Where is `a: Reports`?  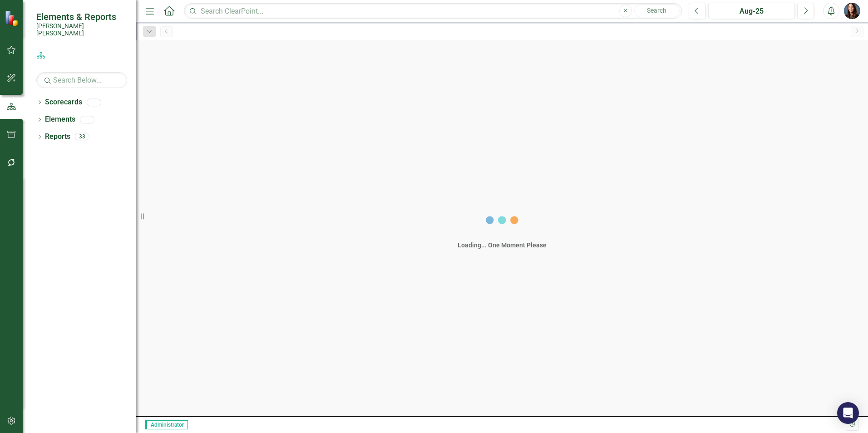 a: Reports is located at coordinates (58, 137).